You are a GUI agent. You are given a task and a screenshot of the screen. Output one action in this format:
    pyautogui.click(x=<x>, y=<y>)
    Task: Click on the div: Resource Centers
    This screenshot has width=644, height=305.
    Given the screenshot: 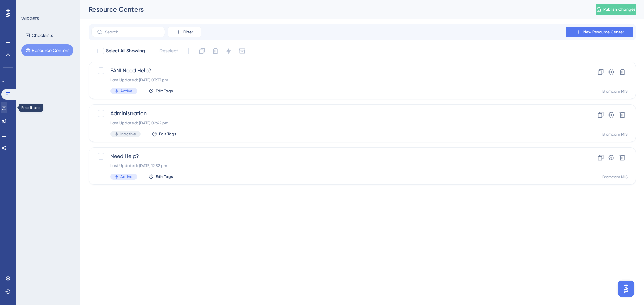 What is the action you would take?
    pyautogui.click(x=334, y=9)
    